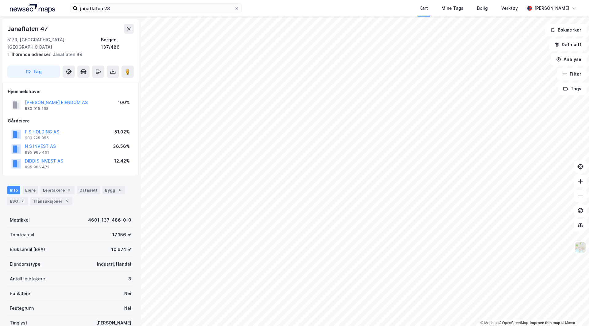 This screenshot has width=589, height=326. I want to click on div: Kontrollprogram for chat, so click(573, 312).